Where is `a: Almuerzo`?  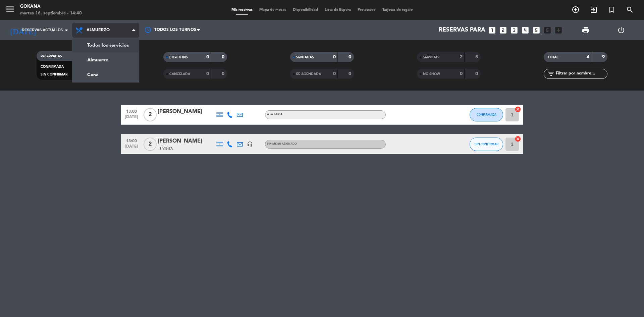 a: Almuerzo is located at coordinates (105, 60).